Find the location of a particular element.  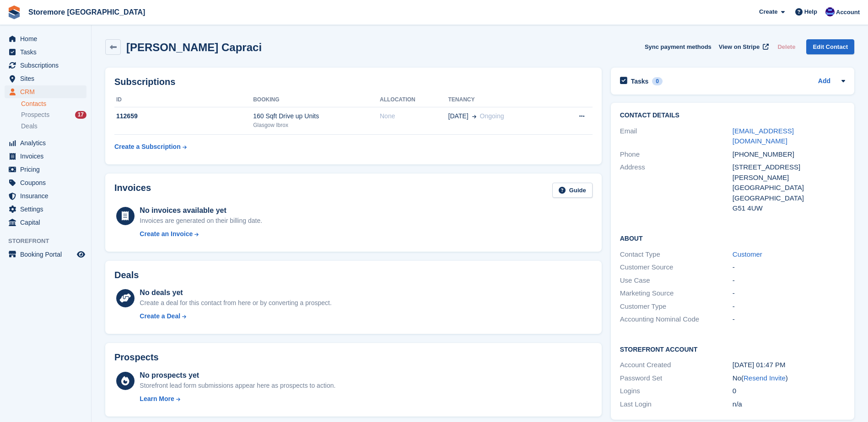

h2: Storefront Account is located at coordinates (732, 349).